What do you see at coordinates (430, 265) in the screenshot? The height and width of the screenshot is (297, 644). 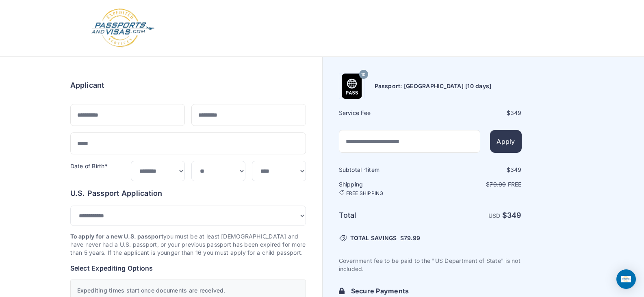 I see `p: Government fee to be paid to the "US Department of State" is not included.` at bounding box center [430, 265].